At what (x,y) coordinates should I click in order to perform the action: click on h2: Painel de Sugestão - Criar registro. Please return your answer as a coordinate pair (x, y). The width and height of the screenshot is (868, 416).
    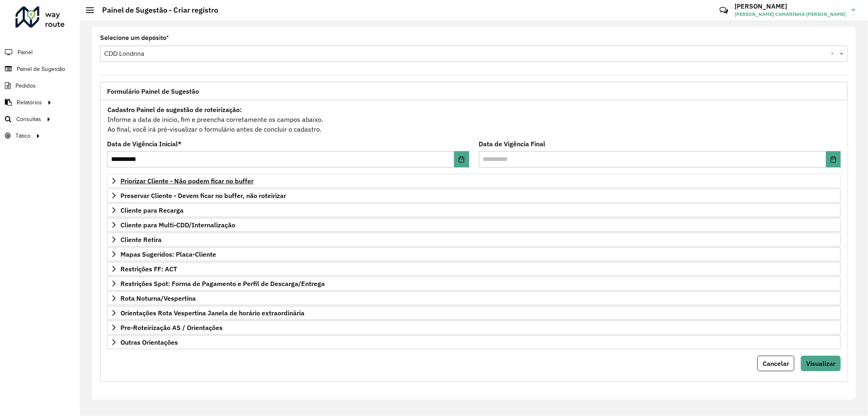
    Looking at the image, I should click on (156, 10).